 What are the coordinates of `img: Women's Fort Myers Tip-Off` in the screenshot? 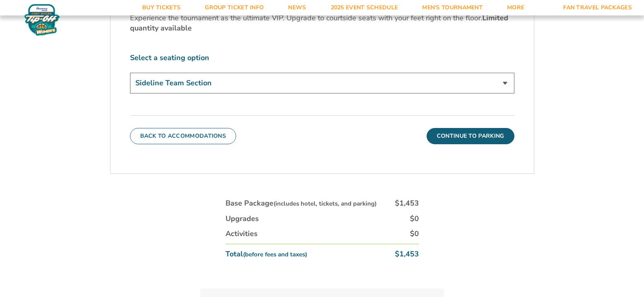 It's located at (42, 20).